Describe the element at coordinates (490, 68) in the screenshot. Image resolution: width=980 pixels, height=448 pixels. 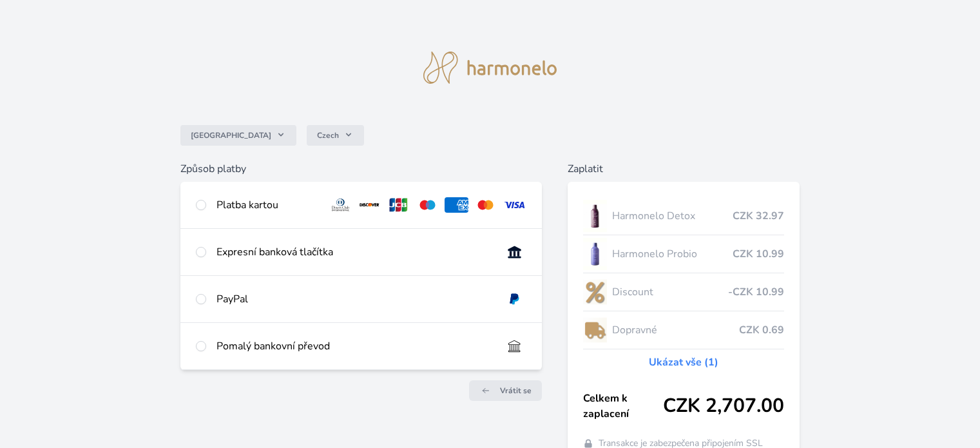
I see `img: logo.svg` at that location.